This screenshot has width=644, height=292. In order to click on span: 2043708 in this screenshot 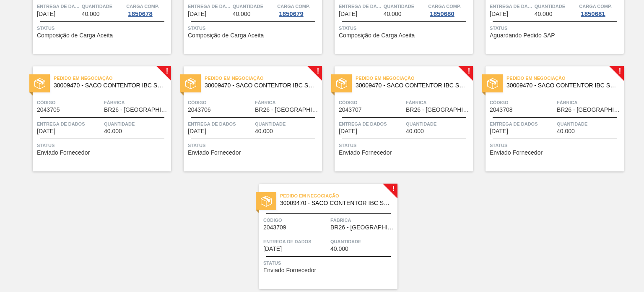, I will do `click(502, 110)`.